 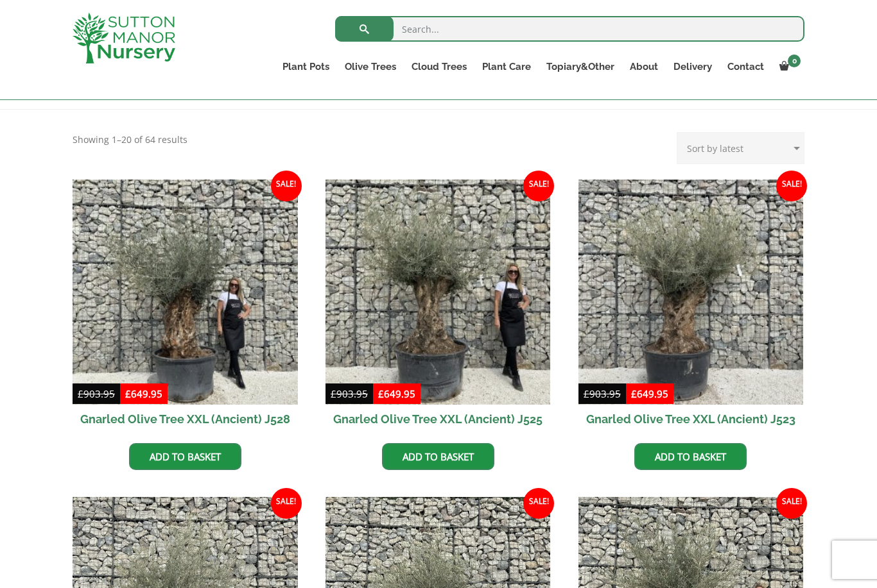 I want to click on h2: Gnarled Olive Tree XXL (Ancient) J525, so click(x=438, y=419).